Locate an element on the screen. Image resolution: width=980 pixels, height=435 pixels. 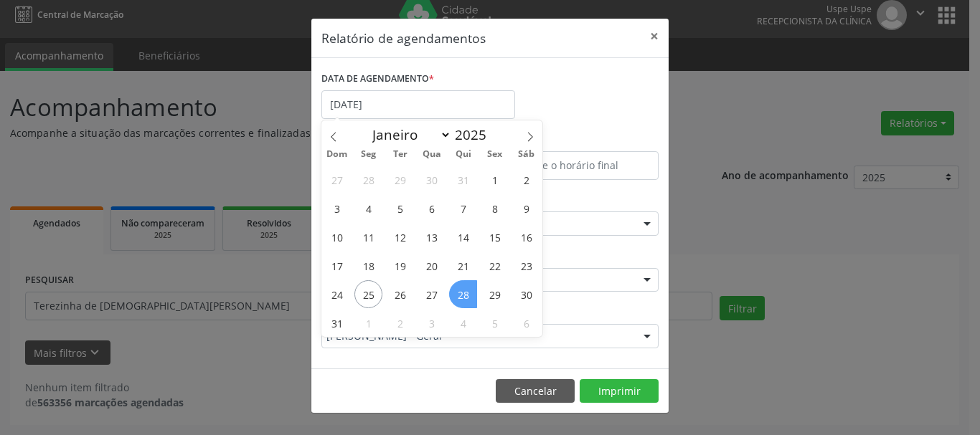
input: Selecione uma data ou intervalo is located at coordinates (418, 105).